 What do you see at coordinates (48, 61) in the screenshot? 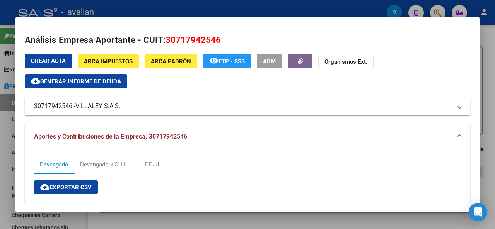
I see `button: Crear Acta` at bounding box center [48, 61].